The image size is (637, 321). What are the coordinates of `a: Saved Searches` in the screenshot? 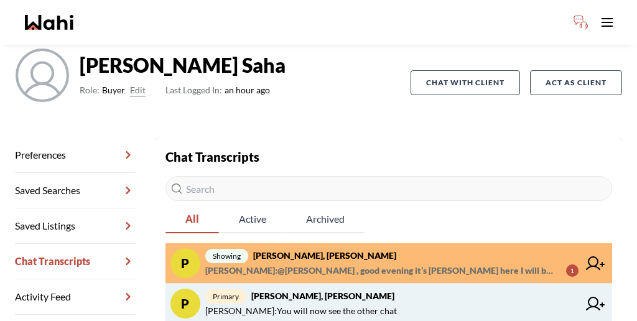 It's located at (75, 190).